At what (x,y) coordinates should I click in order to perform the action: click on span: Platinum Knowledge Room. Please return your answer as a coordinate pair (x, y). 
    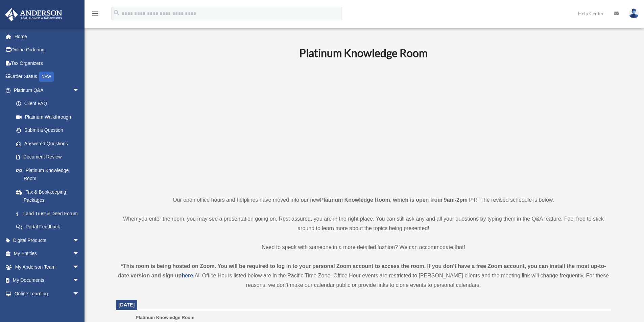
    Looking at the image, I should click on (165, 317).